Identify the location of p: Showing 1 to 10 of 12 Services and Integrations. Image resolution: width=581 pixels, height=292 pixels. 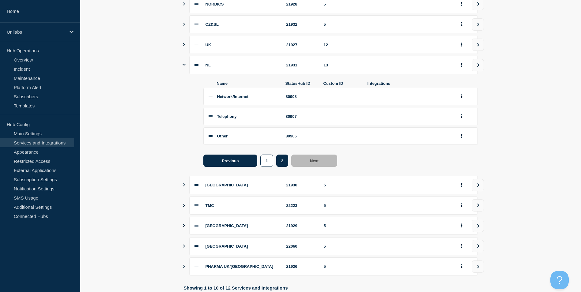
(252, 288).